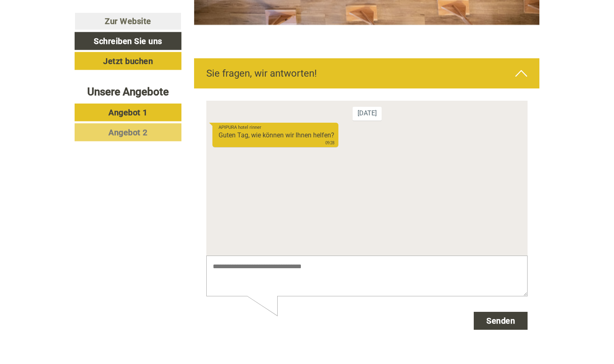  Describe the element at coordinates (367, 73) in the screenshot. I see `div: Sie fragen, wir antworten!` at that location.